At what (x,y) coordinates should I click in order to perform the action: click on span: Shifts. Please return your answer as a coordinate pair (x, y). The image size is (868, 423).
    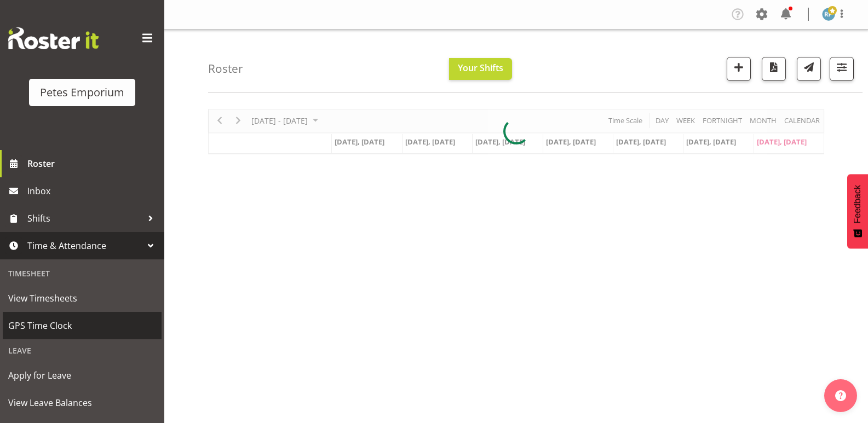
    Looking at the image, I should click on (85, 218).